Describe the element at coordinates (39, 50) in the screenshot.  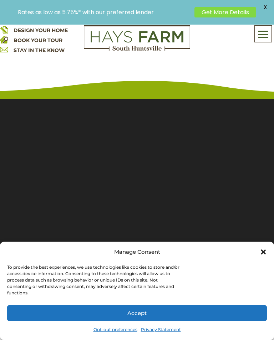
I see `a: STAY IN THE KNOW` at that location.